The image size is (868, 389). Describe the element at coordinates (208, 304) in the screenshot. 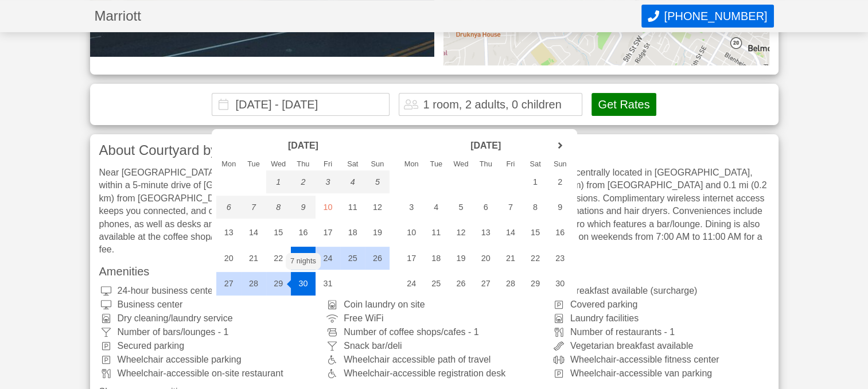

I see `div: Business center` at that location.